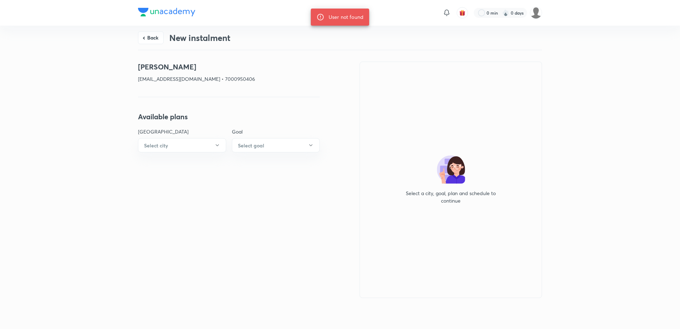 The height and width of the screenshot is (329, 680). What do you see at coordinates (451, 169) in the screenshot?
I see `img: no-plan-selected` at bounding box center [451, 169].